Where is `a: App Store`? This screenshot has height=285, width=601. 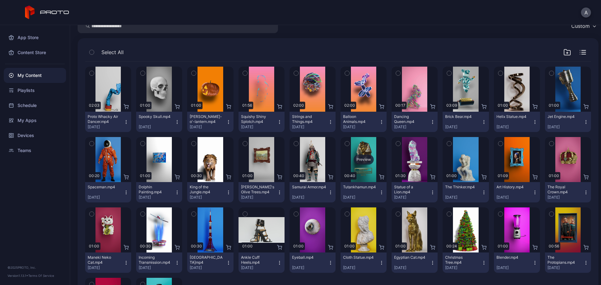
a: App Store is located at coordinates (35, 38).